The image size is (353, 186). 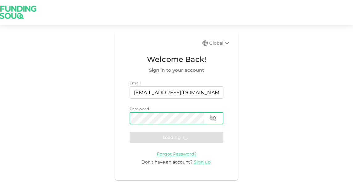 What do you see at coordinates (176, 70) in the screenshot?
I see `span: Sign in to your account` at bounding box center [176, 70].